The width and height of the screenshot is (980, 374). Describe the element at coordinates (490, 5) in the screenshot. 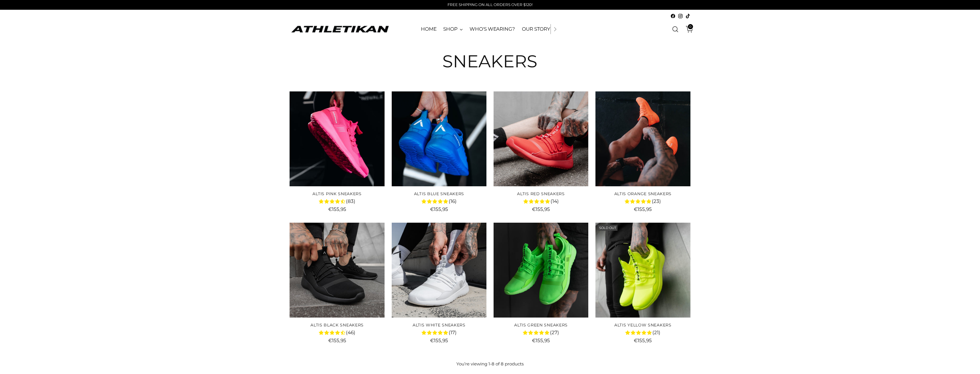

I see `p: FREE SHIPPING ON ALL ORDERS OVER $120!` at that location.